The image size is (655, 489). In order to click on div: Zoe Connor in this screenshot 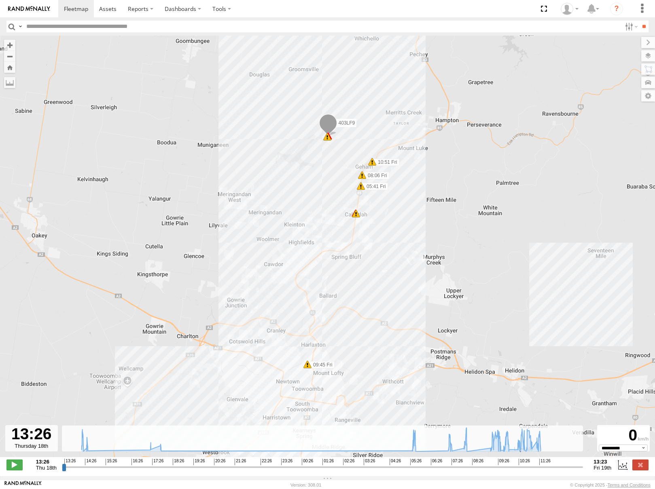, I will do `click(570, 9)`.